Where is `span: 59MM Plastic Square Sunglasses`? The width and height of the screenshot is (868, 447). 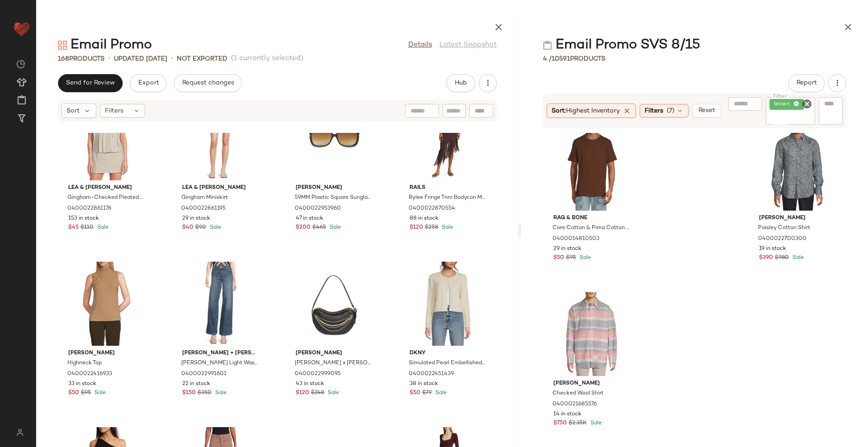 span: 59MM Plastic Square Sunglasses is located at coordinates (333, 198).